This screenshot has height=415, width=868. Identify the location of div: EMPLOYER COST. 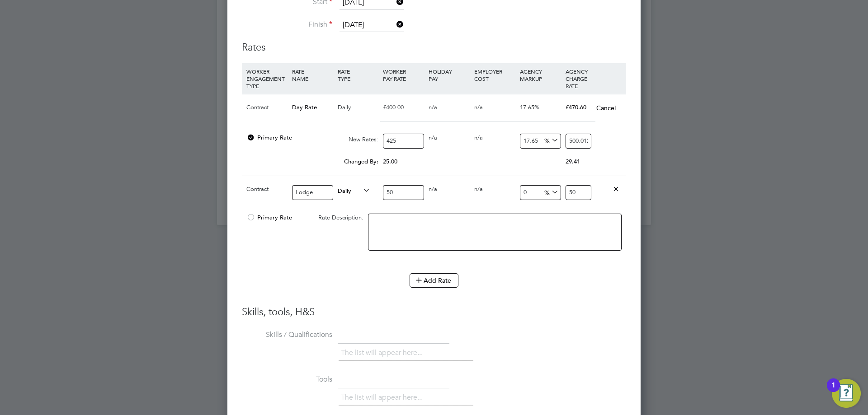
(495, 75).